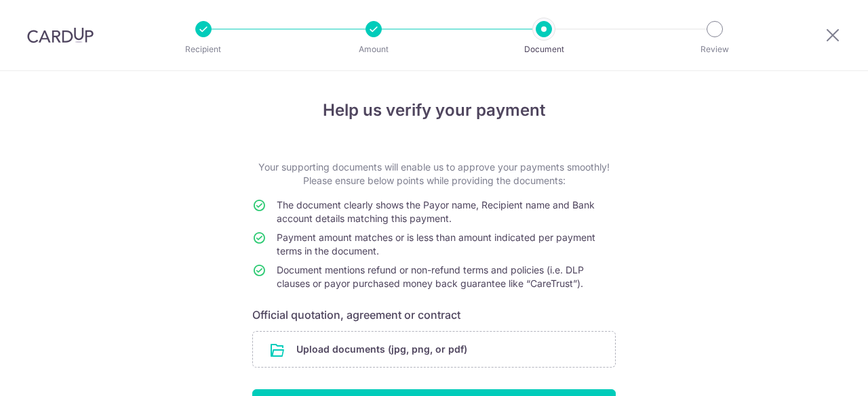 The width and height of the screenshot is (868, 396). Describe the element at coordinates (374, 49) in the screenshot. I see `p: Amount` at that location.